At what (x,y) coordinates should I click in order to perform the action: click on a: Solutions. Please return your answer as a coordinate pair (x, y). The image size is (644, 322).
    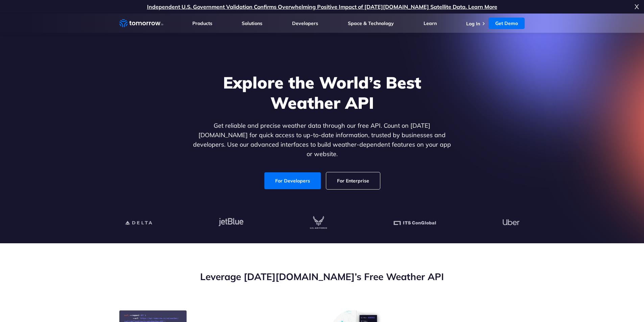
    Looking at the image, I should click on (252, 23).